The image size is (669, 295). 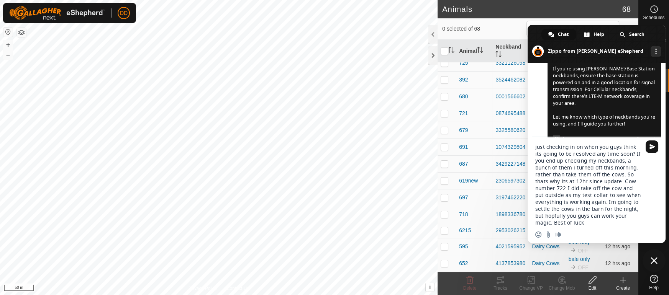 I want to click on span: 595, so click(x=463, y=247).